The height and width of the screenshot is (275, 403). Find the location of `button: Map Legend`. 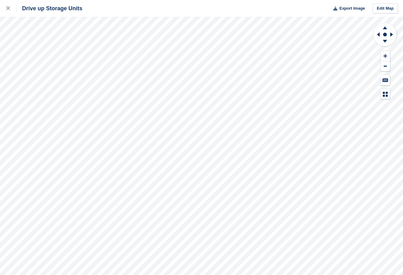

button: Map Legend is located at coordinates (386, 94).